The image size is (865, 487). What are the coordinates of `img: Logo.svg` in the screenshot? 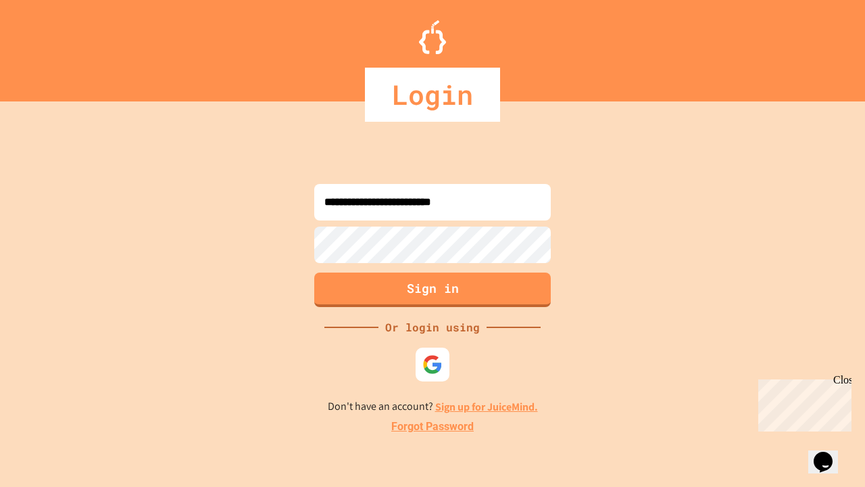 It's located at (433, 37).